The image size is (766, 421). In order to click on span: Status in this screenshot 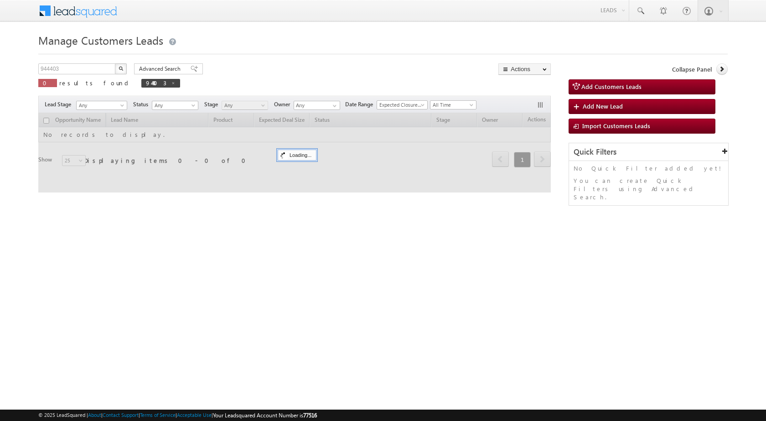, I will do `click(142, 104)`.